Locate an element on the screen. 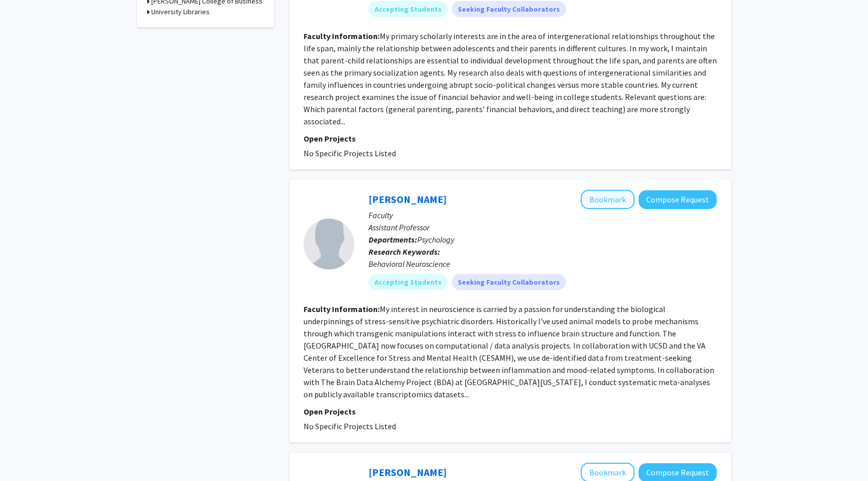 This screenshot has height=481, width=868. b: Research Keywords: is located at coordinates (404, 252).